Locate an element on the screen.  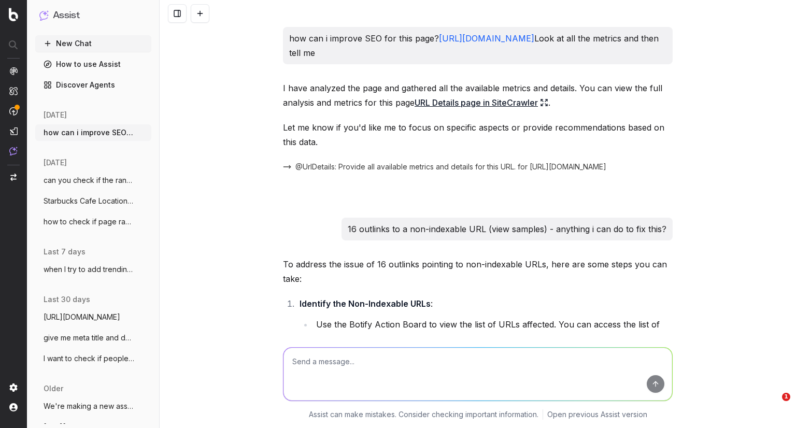
button: I want to check if people have started s is located at coordinates (93, 359).